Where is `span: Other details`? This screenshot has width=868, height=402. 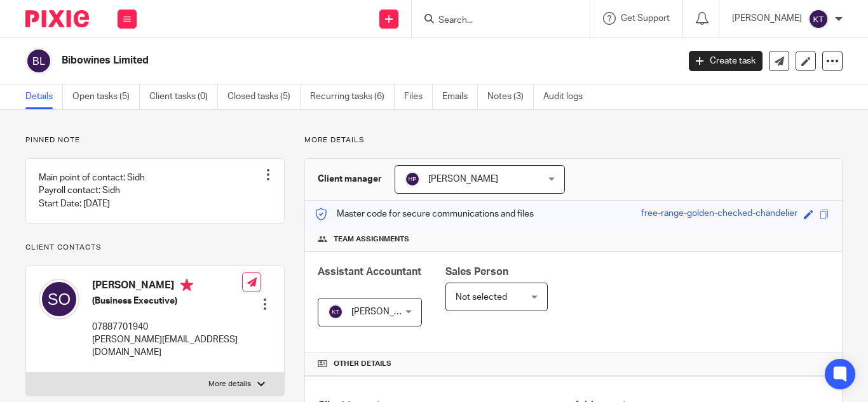
span: Other details is located at coordinates (362, 364).